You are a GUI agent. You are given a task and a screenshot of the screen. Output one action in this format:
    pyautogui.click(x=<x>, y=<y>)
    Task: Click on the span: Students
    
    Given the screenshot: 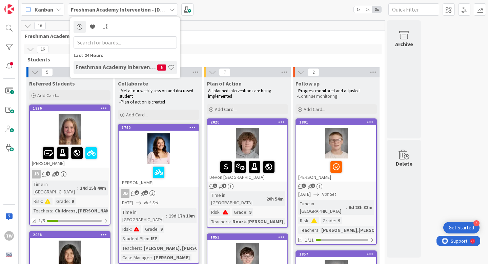 What is the action you would take?
    pyautogui.click(x=200, y=59)
    